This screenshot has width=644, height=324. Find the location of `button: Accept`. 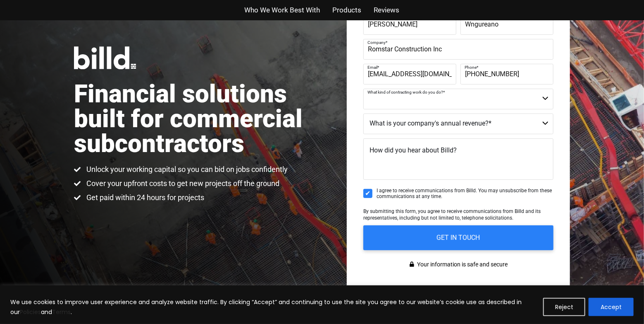

button: Accept is located at coordinates (611, 307).